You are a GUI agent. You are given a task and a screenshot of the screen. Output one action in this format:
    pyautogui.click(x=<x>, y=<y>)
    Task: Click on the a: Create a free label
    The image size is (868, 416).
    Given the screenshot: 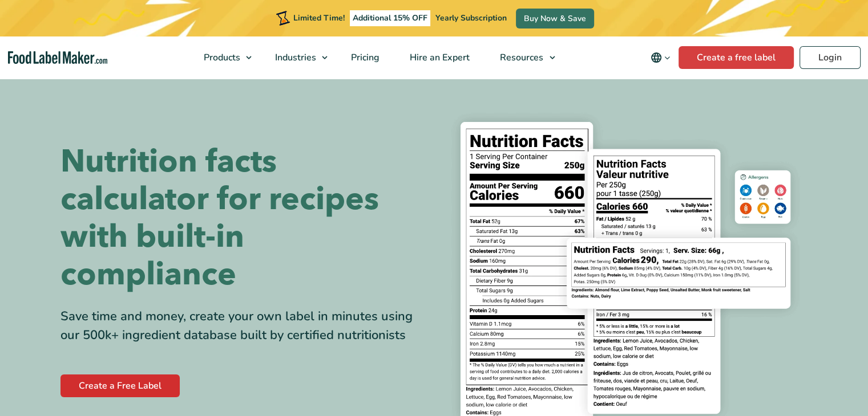 What is the action you would take?
    pyautogui.click(x=736, y=58)
    